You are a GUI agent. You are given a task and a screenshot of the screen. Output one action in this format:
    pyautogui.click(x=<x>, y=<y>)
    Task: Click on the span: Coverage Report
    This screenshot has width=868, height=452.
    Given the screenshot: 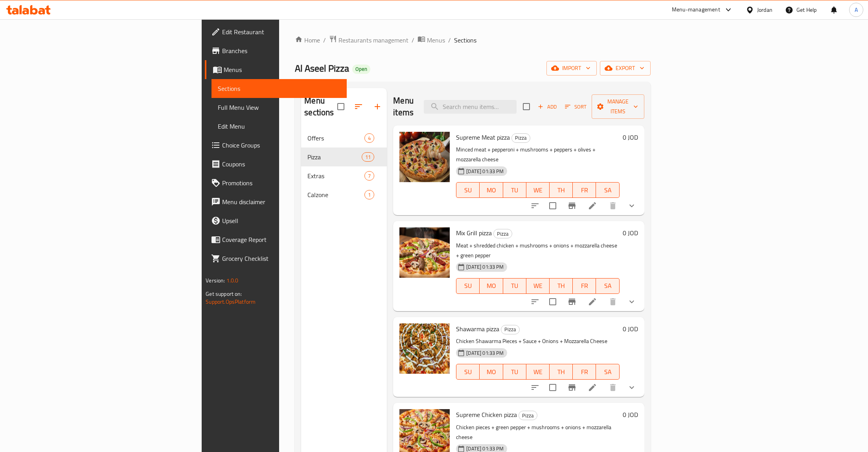 What is the action you would take?
    pyautogui.click(x=281, y=239)
    